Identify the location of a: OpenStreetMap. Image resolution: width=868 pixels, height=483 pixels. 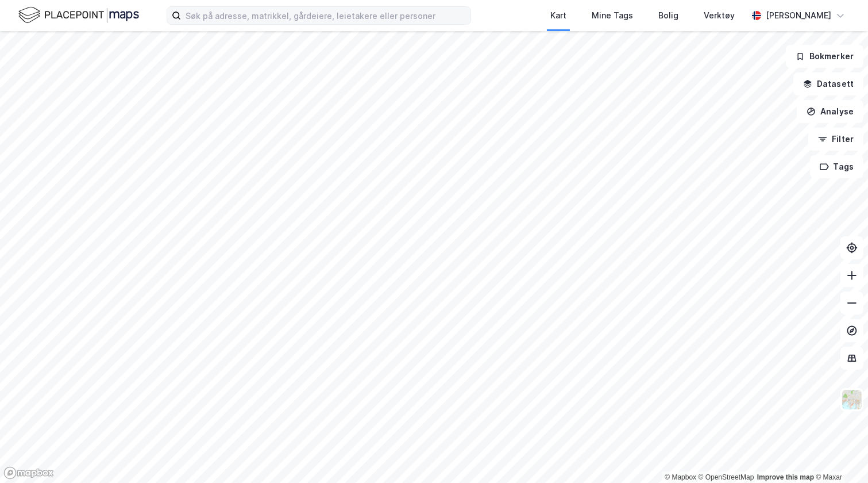
(726, 477).